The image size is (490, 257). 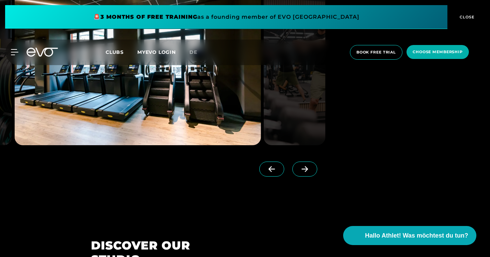 What do you see at coordinates (121, 52) in the screenshot?
I see `a: Clubs` at bounding box center [121, 52].